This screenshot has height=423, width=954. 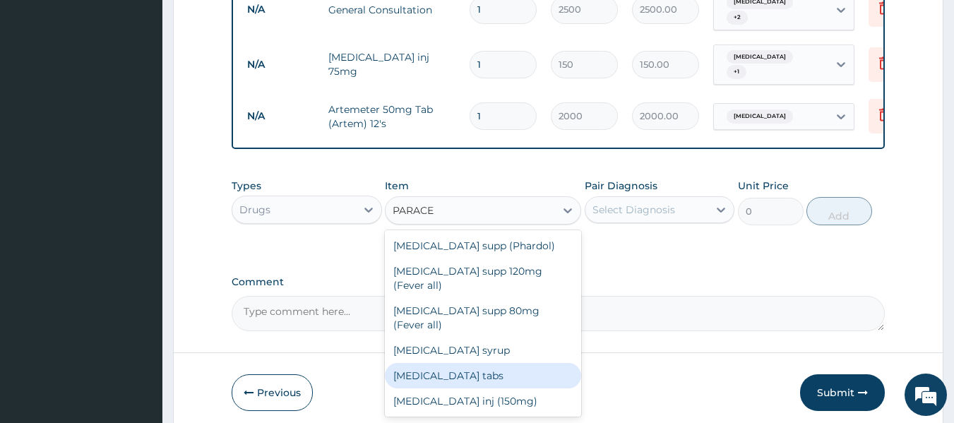 I want to click on div: Select Diagnosis, so click(x=633, y=210).